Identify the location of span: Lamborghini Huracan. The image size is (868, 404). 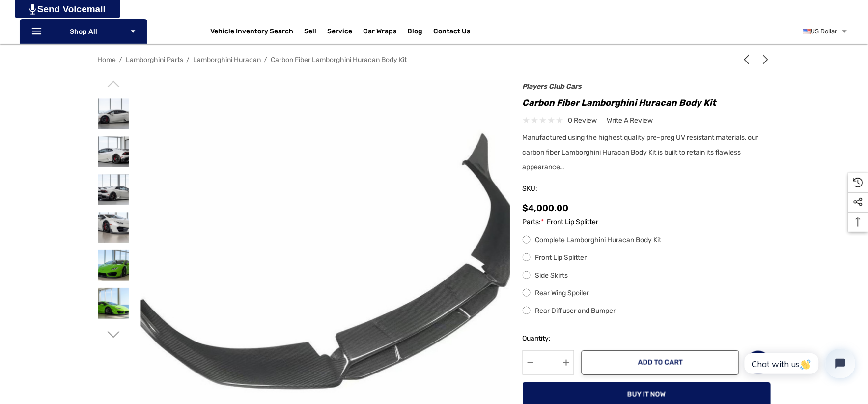
(227, 60).